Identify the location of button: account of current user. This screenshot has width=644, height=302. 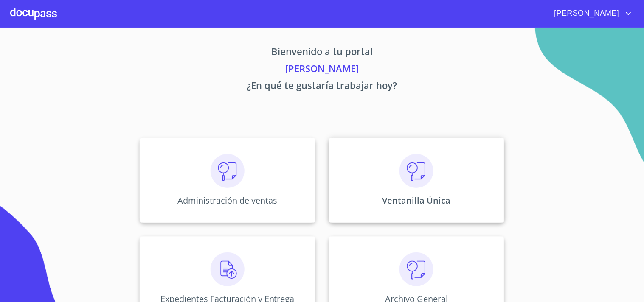
(591, 13).